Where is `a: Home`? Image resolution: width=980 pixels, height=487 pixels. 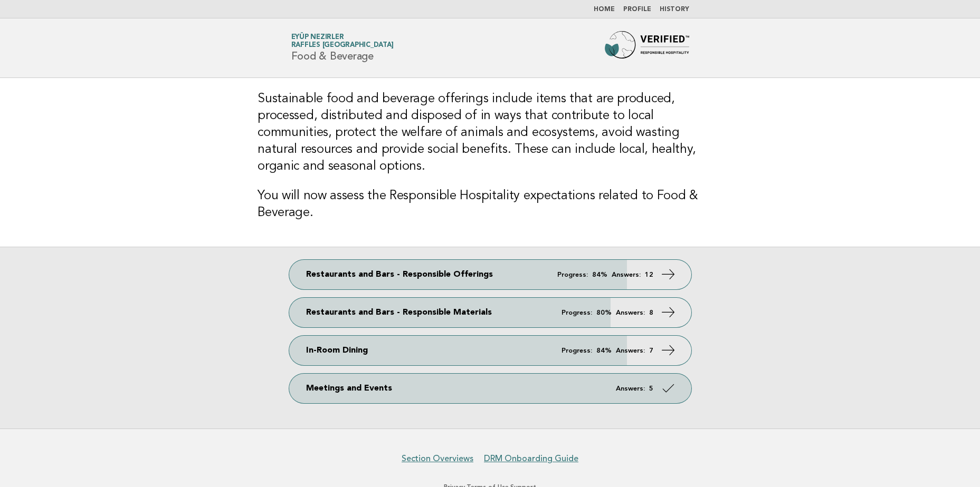
a: Home is located at coordinates (604, 9).